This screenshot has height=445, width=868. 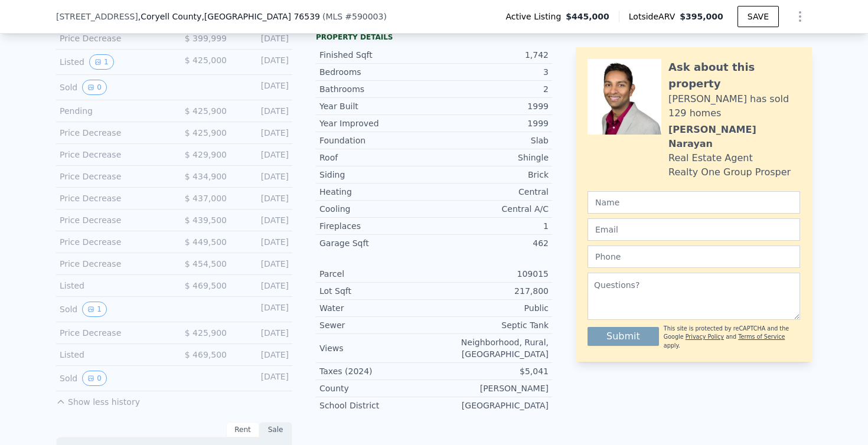 I want to click on div: Garage Sqft, so click(x=376, y=244).